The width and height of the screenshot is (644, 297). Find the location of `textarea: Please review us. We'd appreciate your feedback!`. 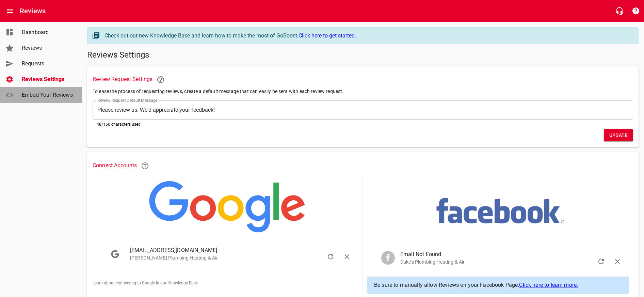

textarea: Please review us. We'd appreciate your feedback! is located at coordinates (363, 110).